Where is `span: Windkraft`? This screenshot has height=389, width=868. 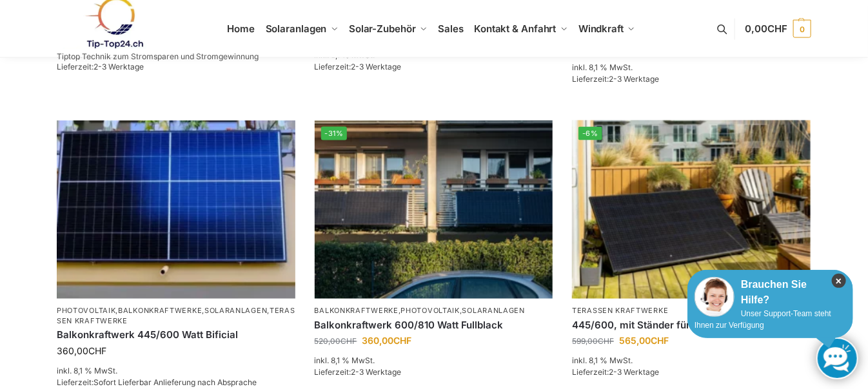
span: Windkraft is located at coordinates (601, 28).